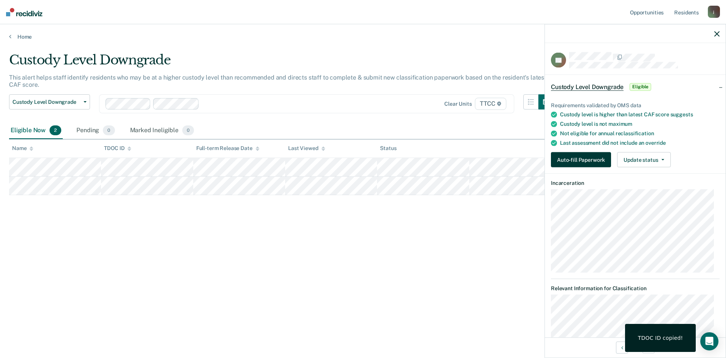 The height and width of the screenshot is (358, 726). I want to click on div: TDOC ID copied!, so click(661, 337).